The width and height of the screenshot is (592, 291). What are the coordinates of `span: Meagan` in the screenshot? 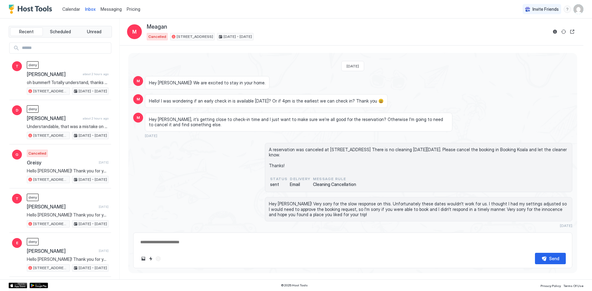 It's located at (157, 27).